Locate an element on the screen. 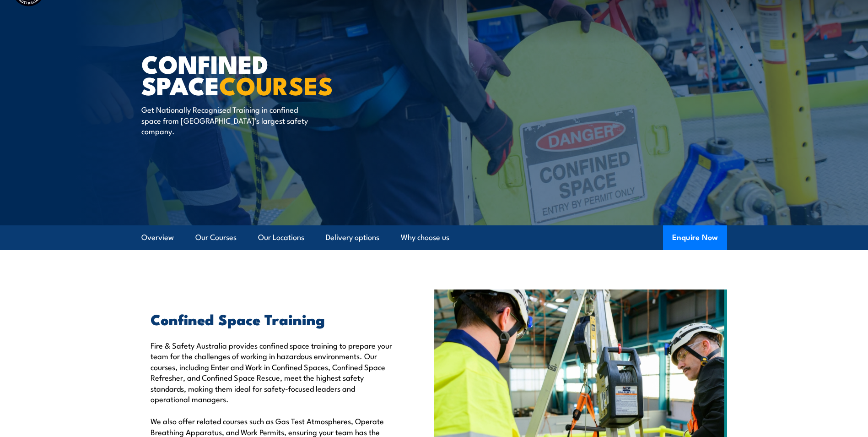  a: Our Courses is located at coordinates (216, 237).